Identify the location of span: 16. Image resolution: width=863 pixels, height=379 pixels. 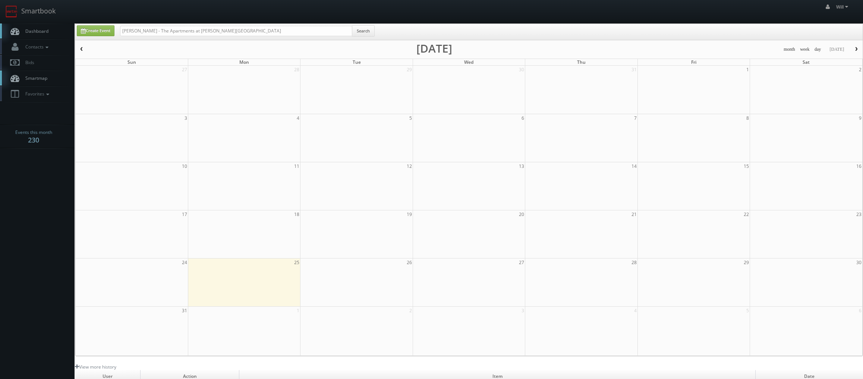
(859, 166).